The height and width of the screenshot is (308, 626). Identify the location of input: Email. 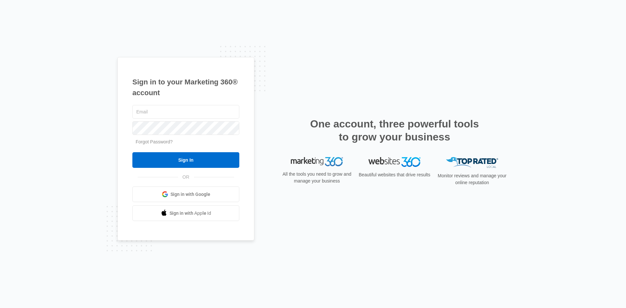
(186, 112).